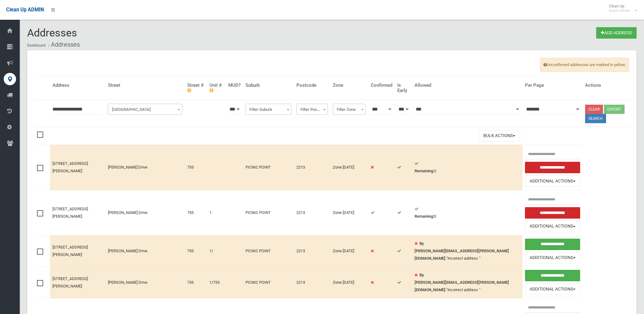 This screenshot has height=314, width=644. What do you see at coordinates (63, 44) in the screenshot?
I see `li: Addresses` at bounding box center [63, 44].